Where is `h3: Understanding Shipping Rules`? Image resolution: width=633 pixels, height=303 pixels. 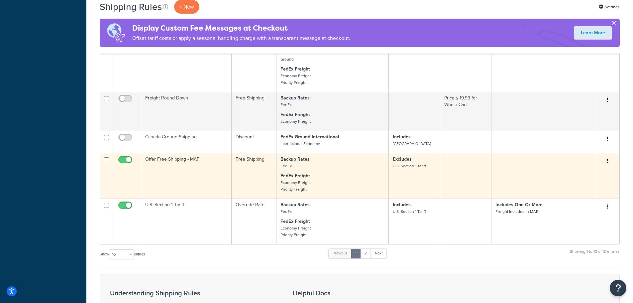 h3: Understanding Shipping Rules is located at coordinates (193, 293).